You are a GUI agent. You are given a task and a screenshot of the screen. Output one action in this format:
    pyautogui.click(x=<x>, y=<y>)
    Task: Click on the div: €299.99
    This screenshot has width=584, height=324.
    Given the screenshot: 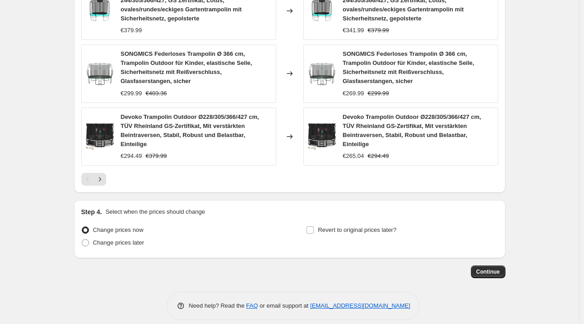 What is the action you would take?
    pyautogui.click(x=131, y=94)
    